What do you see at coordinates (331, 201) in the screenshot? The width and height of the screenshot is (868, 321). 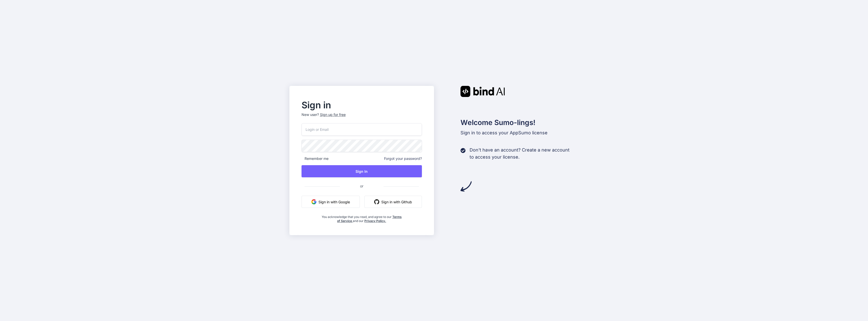 I see `button: Sign in with Google` at bounding box center [331, 201].